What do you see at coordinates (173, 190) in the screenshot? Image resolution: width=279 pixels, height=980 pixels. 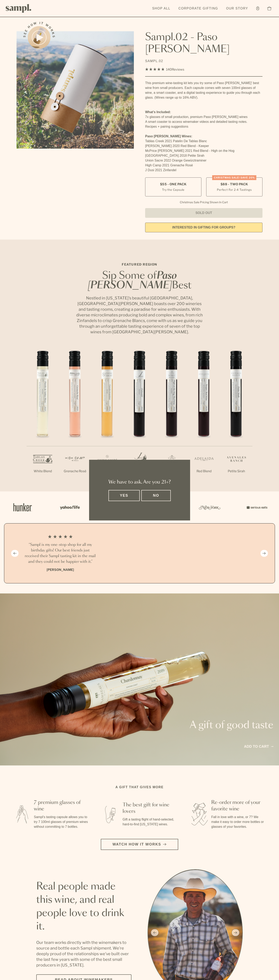 I see `small: Try the Capsule` at bounding box center [173, 190].